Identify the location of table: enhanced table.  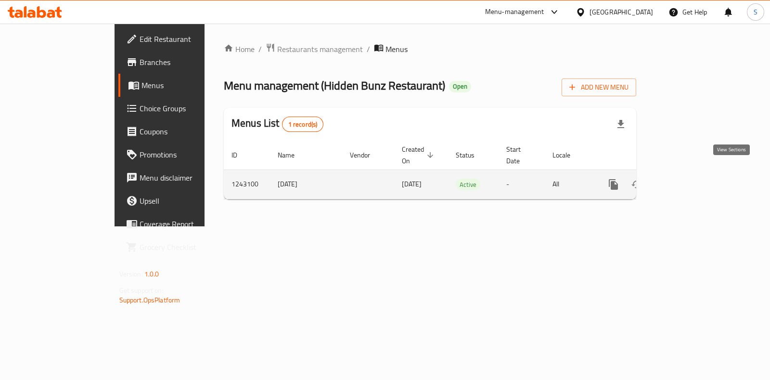
(463, 170).